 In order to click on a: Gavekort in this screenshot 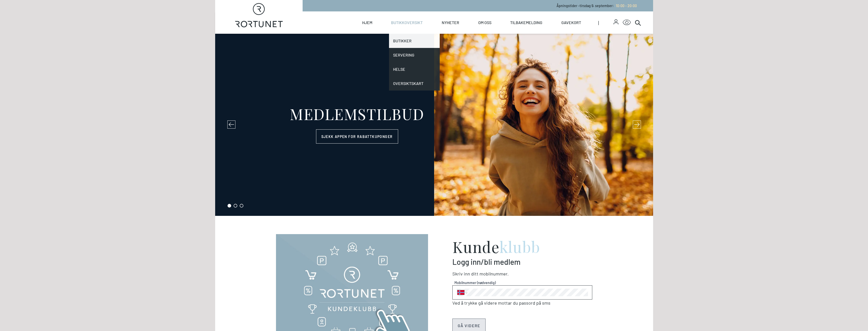, I will do `click(572, 22)`.